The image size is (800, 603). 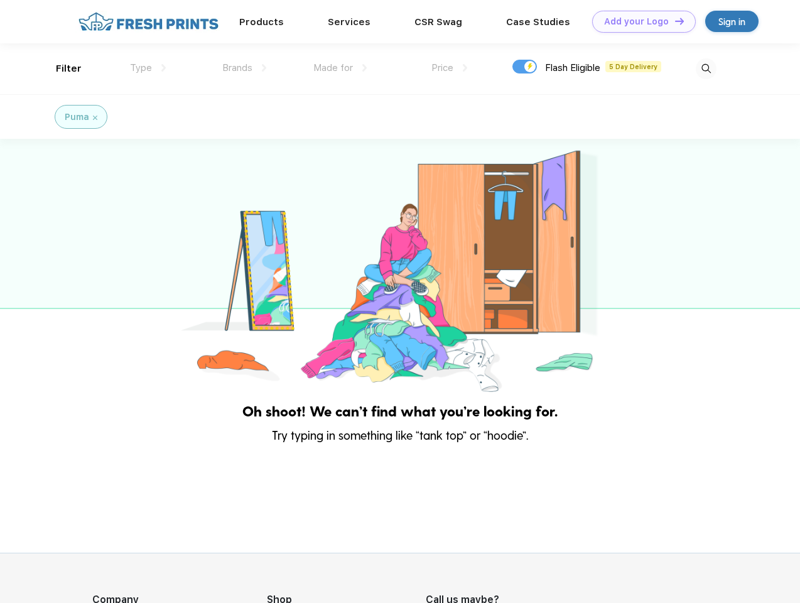 What do you see at coordinates (731, 21) in the screenshot?
I see `a: Sign in` at bounding box center [731, 21].